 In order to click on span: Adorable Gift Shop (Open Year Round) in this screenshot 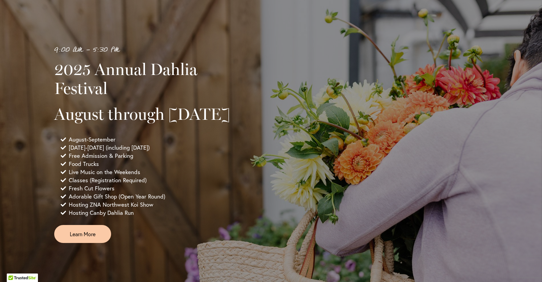, I will do `click(117, 196)`.